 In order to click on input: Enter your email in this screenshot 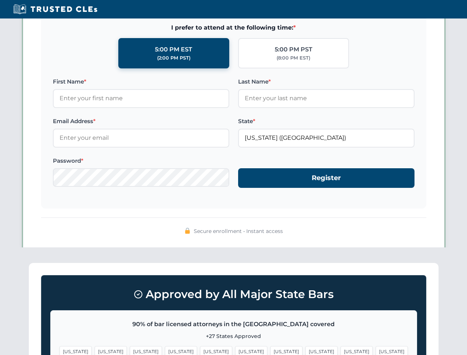, I will do `click(141, 138)`.